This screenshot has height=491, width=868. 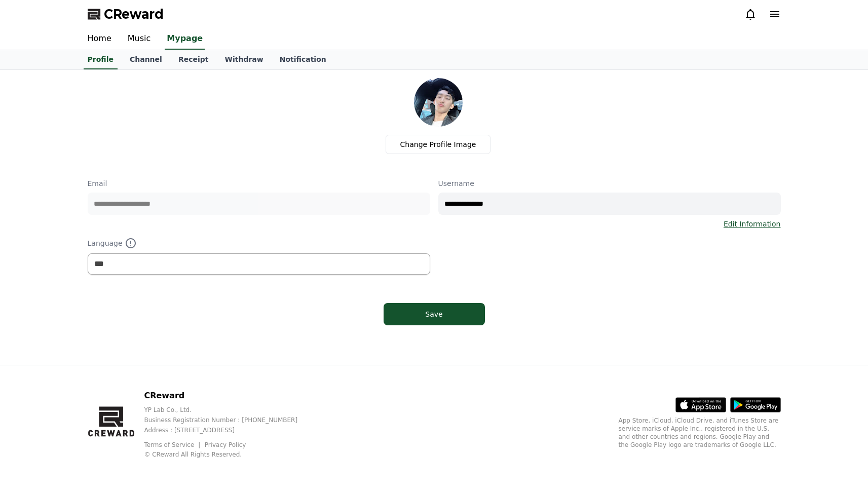 I want to click on a: Channel, so click(x=146, y=59).